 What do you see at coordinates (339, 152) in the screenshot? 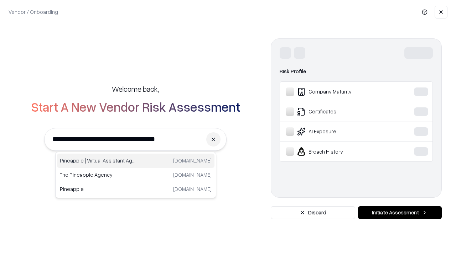
I see `div: Breach History` at bounding box center [339, 152].